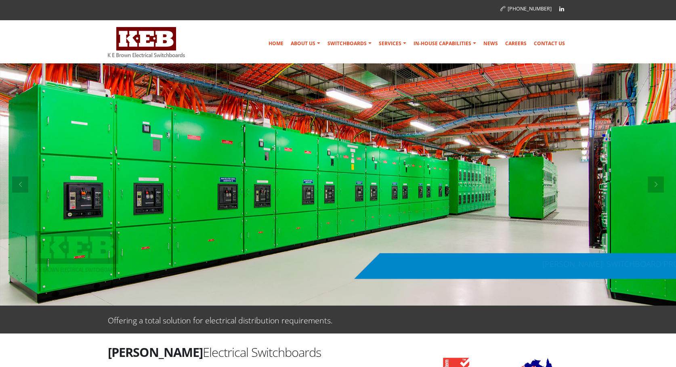  Describe the element at coordinates (561, 9) in the screenshot. I see `a: Linkedin` at that location.